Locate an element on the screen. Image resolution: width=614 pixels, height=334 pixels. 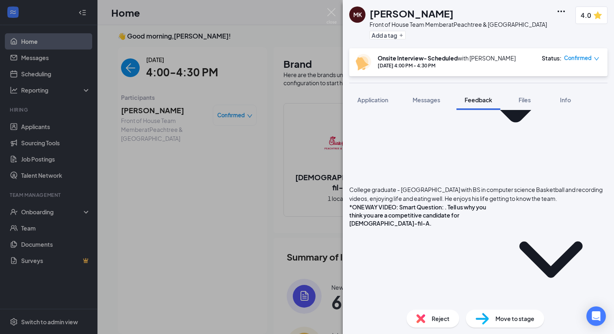
span: 4.0 is located at coordinates (586, 15).